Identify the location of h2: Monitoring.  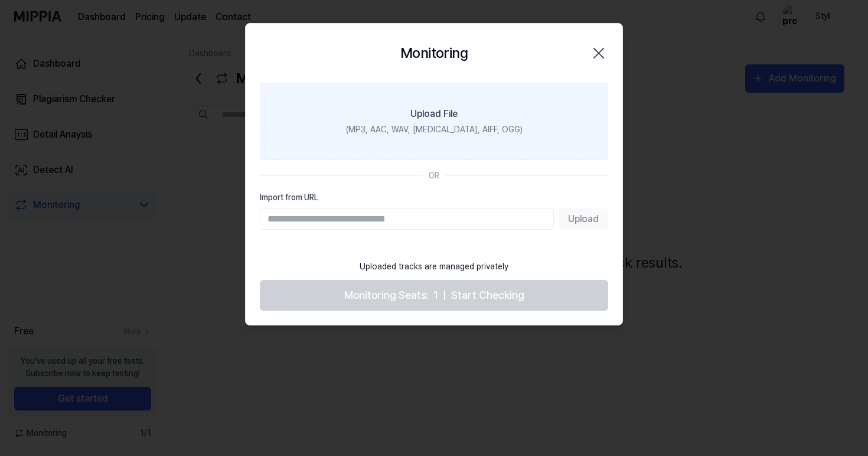
(434, 53).